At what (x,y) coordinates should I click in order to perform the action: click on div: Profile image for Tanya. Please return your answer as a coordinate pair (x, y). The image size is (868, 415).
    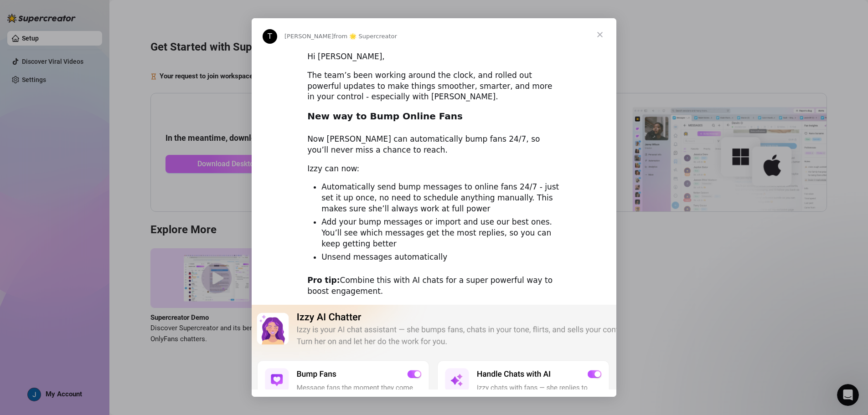
    Looking at the image, I should click on (270, 36).